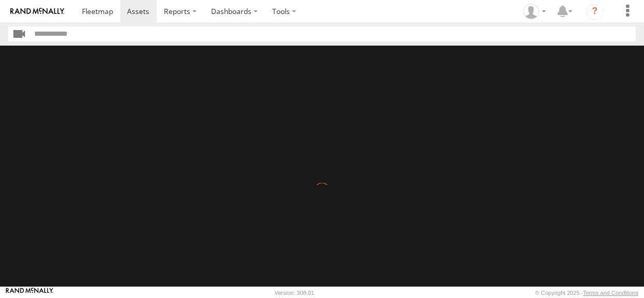 The width and height of the screenshot is (644, 298). What do you see at coordinates (295, 293) in the screenshot?
I see `div: Version: 308.01` at bounding box center [295, 293].